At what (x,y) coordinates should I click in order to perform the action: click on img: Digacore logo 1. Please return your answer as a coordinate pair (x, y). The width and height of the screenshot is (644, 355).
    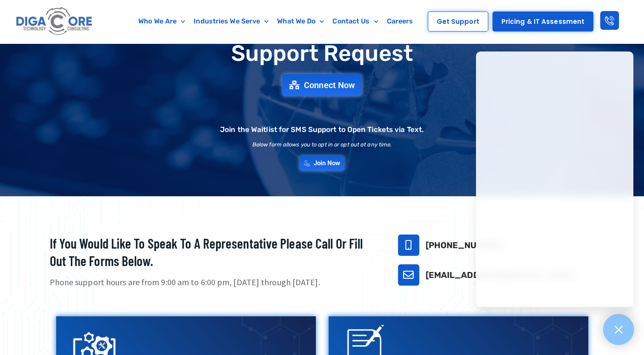
    Looking at the image, I should click on (54, 21).